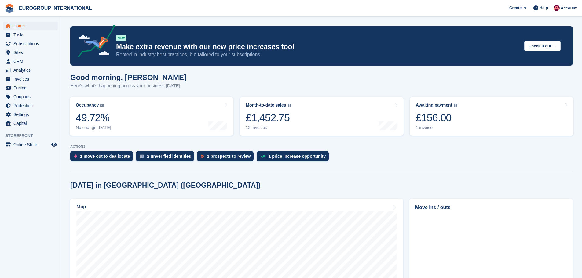  Describe the element at coordinates (318, 55) in the screenshot. I see `p: Rooted in industry best practices, but tailored to your subscriptions.` at that location.